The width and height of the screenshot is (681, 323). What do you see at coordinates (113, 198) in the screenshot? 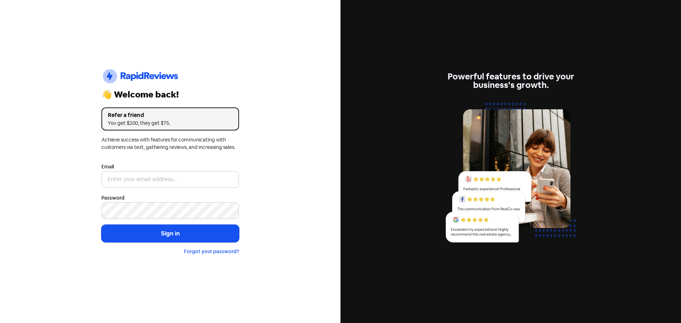
I see `label: Password` at bounding box center [113, 198].